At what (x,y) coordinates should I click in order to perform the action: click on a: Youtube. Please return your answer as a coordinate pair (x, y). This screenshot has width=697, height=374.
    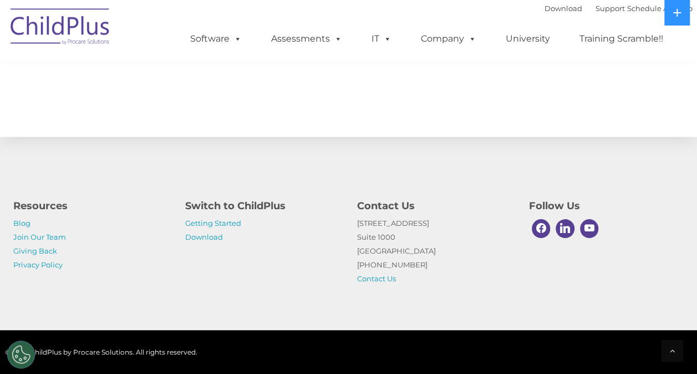
    Looking at the image, I should click on (590, 229).